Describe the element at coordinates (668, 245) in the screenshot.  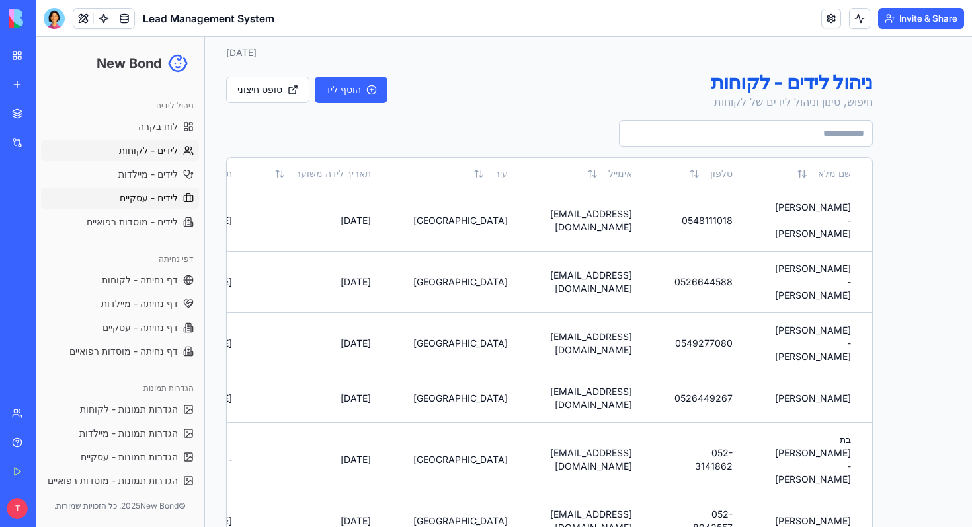
I see `td: 0526644588` at that location.